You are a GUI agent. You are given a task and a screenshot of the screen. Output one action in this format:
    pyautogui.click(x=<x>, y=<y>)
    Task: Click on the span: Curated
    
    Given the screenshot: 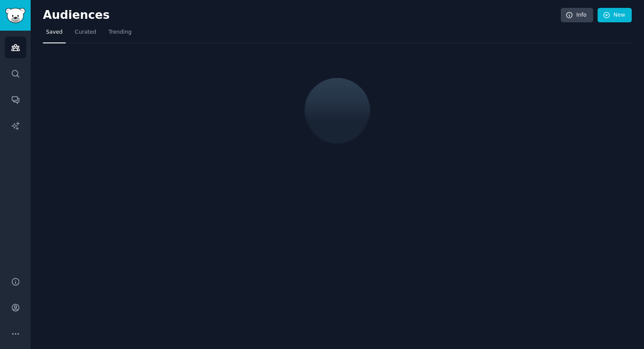 What is the action you would take?
    pyautogui.click(x=85, y=32)
    